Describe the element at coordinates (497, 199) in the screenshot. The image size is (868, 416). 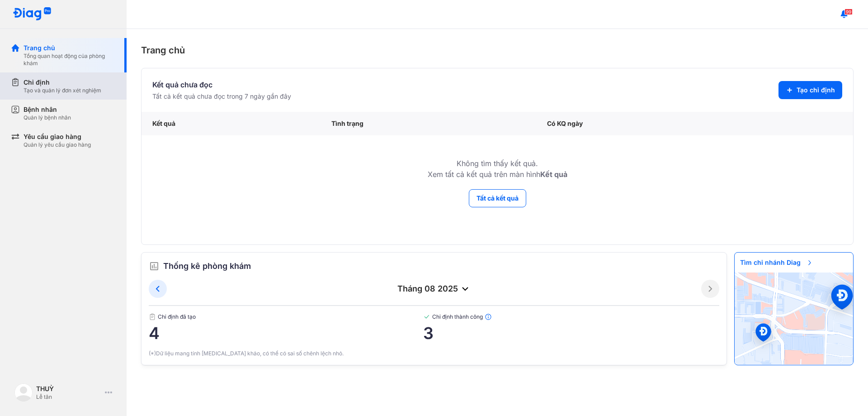
I see `button: Tất cả kết quả` at that location.